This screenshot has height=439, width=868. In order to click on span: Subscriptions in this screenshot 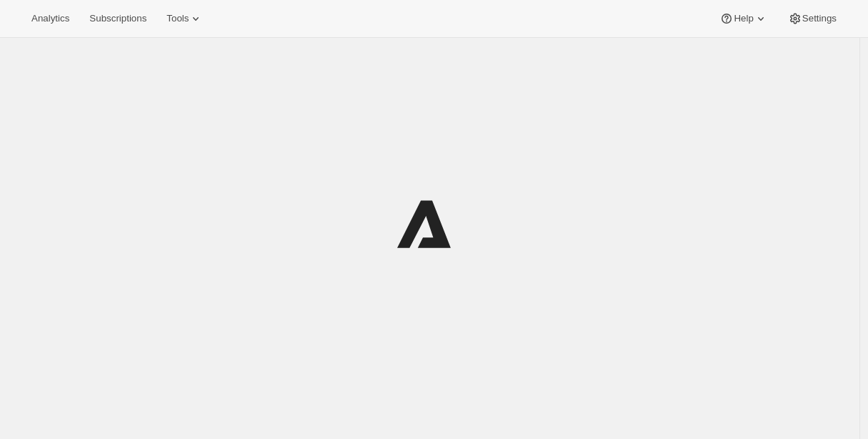, I will do `click(118, 18)`.